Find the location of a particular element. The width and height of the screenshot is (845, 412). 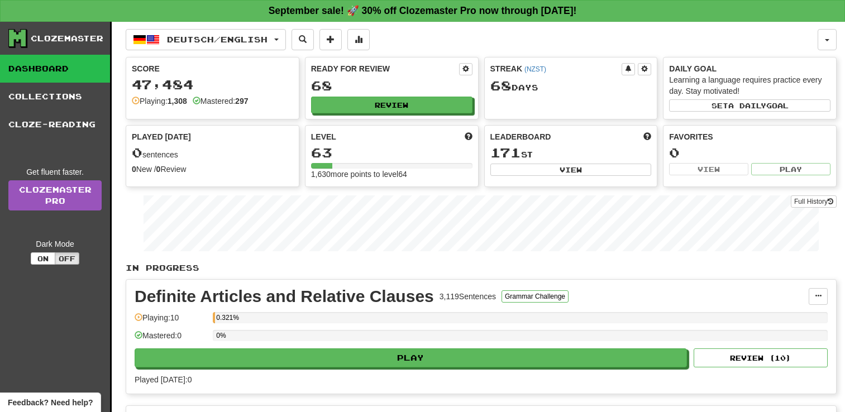

div: Ready for Review is located at coordinates (385, 69).